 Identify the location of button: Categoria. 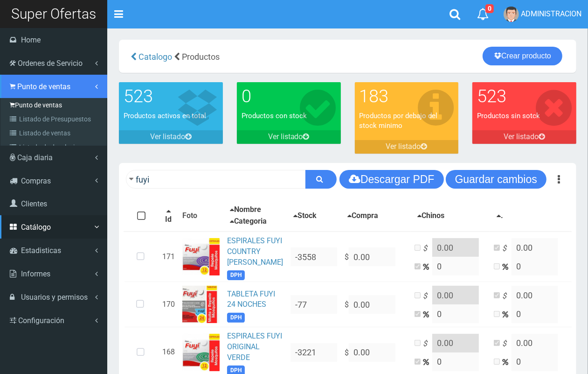
(248, 221).